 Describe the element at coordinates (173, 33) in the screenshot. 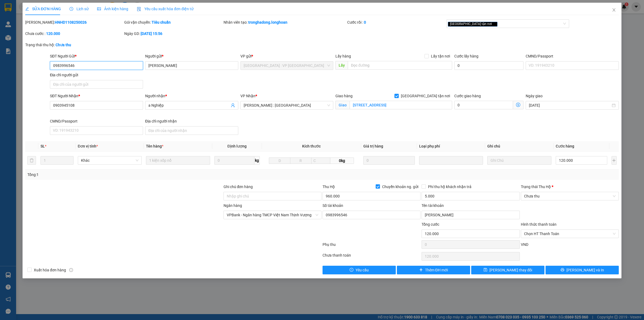

I see `div: Ngày GD:` at that location.